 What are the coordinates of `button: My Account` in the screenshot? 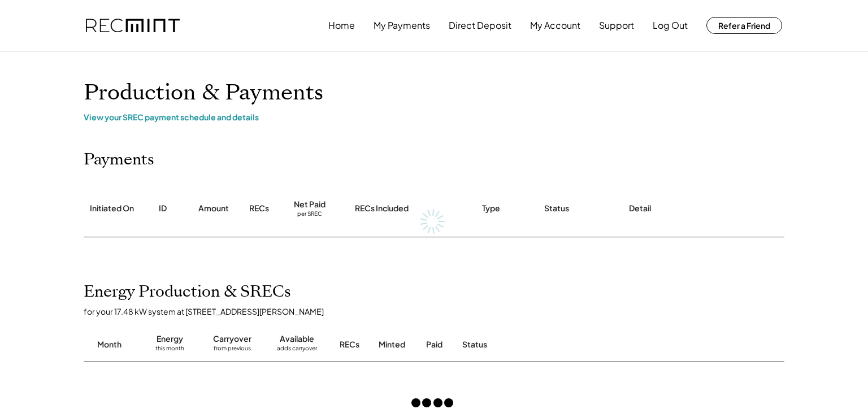 It's located at (555, 26).